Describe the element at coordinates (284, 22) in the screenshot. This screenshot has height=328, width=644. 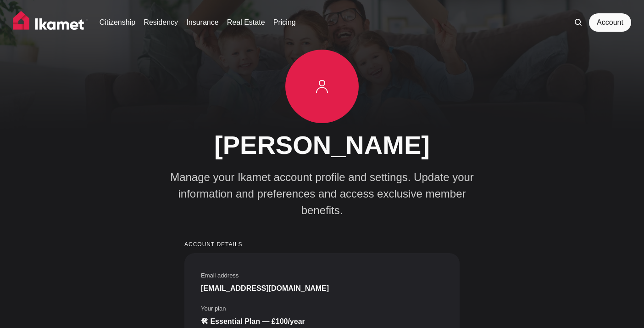
I see `a: Pricing` at that location.